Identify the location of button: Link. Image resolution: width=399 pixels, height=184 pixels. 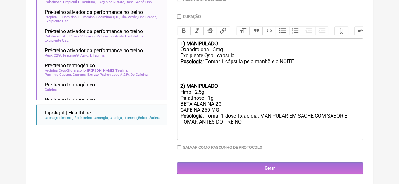
(223, 31).